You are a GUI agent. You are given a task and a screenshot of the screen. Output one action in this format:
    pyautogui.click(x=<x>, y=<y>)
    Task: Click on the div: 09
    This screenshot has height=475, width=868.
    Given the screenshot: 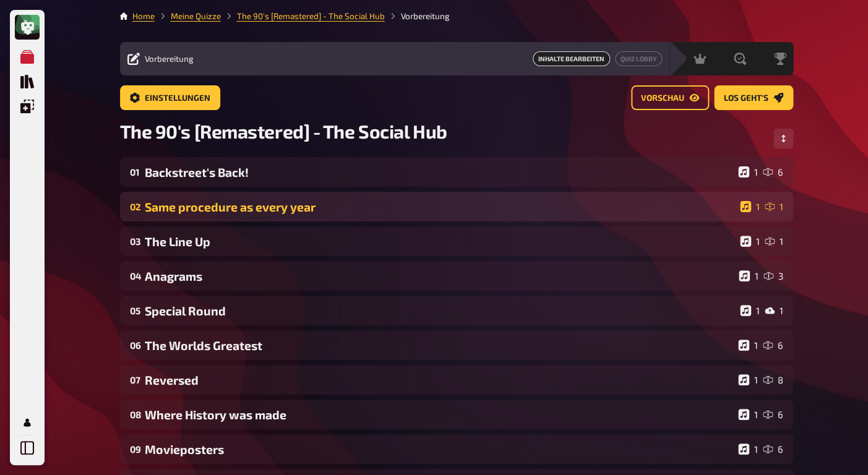 What is the action you would take?
    pyautogui.click(x=135, y=450)
    